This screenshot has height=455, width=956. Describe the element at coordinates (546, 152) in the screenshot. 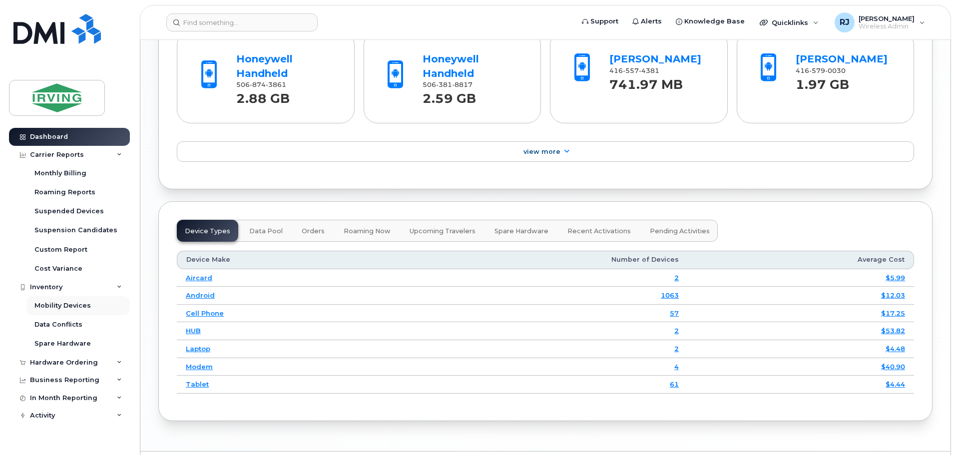

I see `a: View More` at that location.